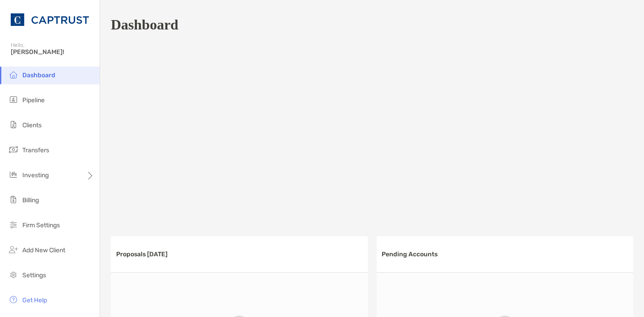  What do you see at coordinates (145, 25) in the screenshot?
I see `h1: Dashboard` at bounding box center [145, 25].